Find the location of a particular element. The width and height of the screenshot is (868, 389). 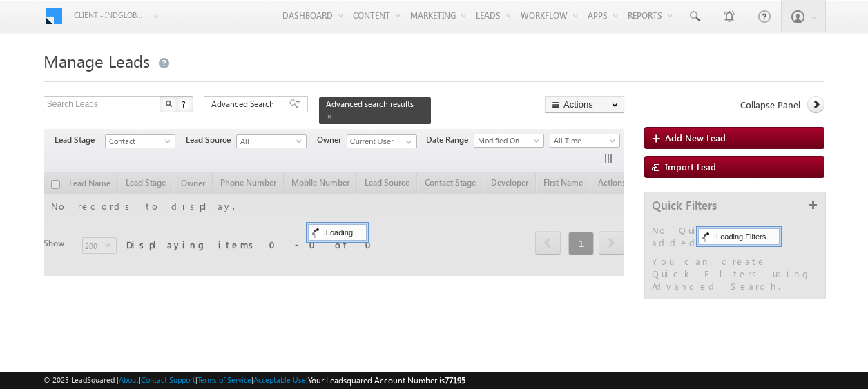

span: Manage Leads is located at coordinates (97, 61).